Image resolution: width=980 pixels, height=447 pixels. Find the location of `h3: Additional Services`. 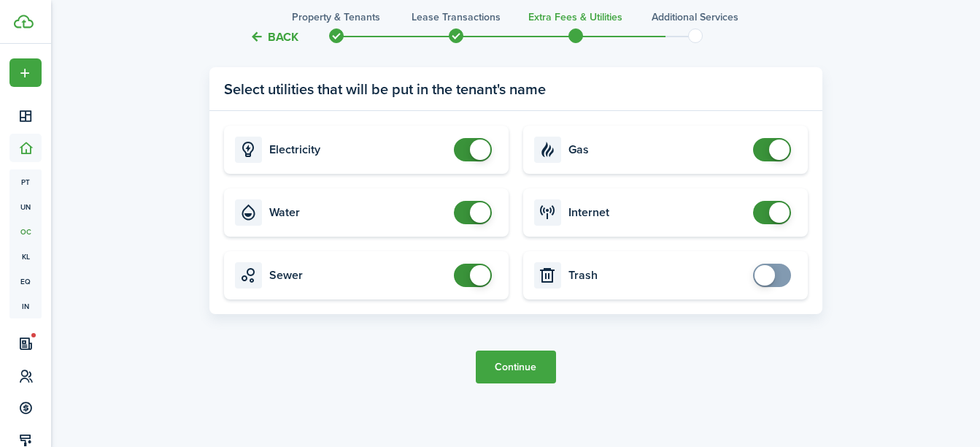

h3: Additional Services is located at coordinates (695, 17).